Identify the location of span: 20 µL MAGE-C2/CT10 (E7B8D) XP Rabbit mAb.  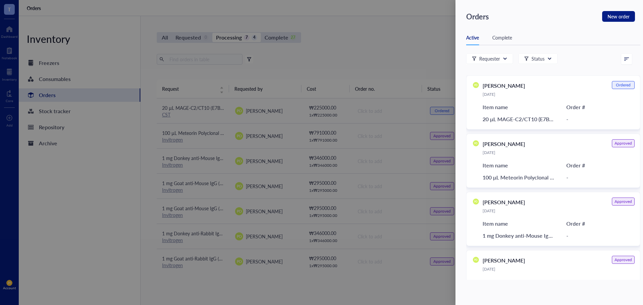
(539, 119).